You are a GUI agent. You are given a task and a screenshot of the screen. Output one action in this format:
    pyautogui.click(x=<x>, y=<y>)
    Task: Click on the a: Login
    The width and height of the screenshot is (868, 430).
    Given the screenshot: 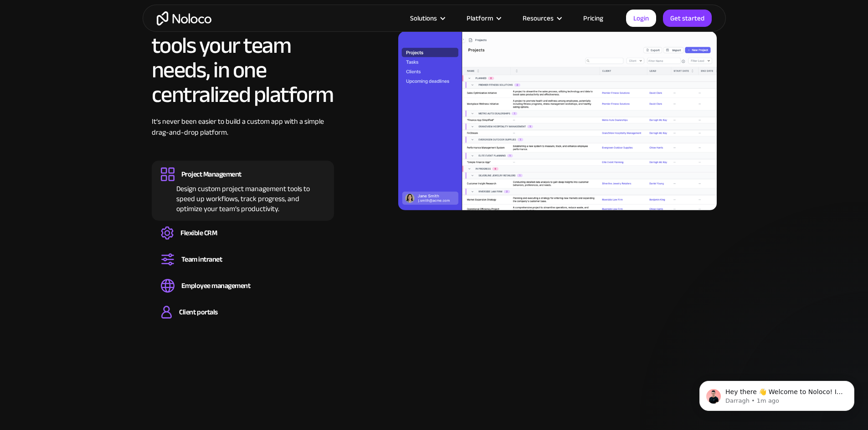 What is the action you would take?
    pyautogui.click(x=641, y=18)
    